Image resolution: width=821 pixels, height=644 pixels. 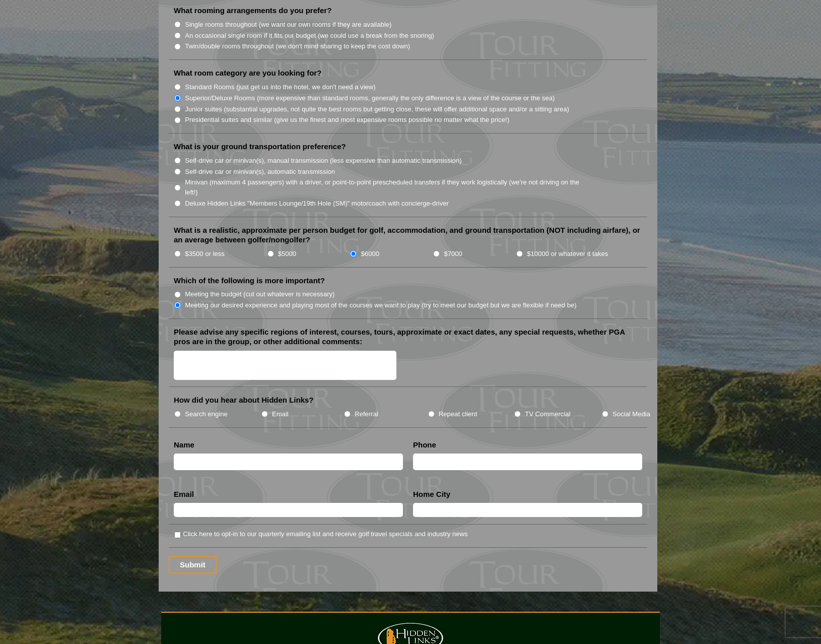 I want to click on label: Repeat client, so click(x=458, y=414).